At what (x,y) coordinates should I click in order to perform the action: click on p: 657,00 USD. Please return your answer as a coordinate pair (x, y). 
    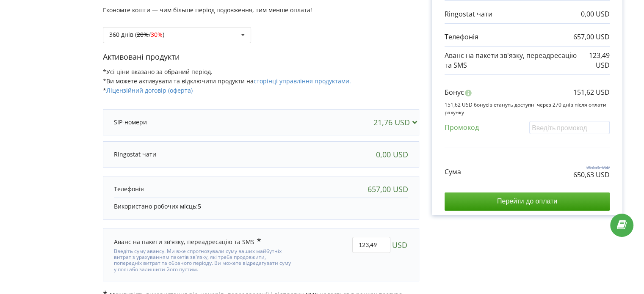
    Looking at the image, I should click on (591, 37).